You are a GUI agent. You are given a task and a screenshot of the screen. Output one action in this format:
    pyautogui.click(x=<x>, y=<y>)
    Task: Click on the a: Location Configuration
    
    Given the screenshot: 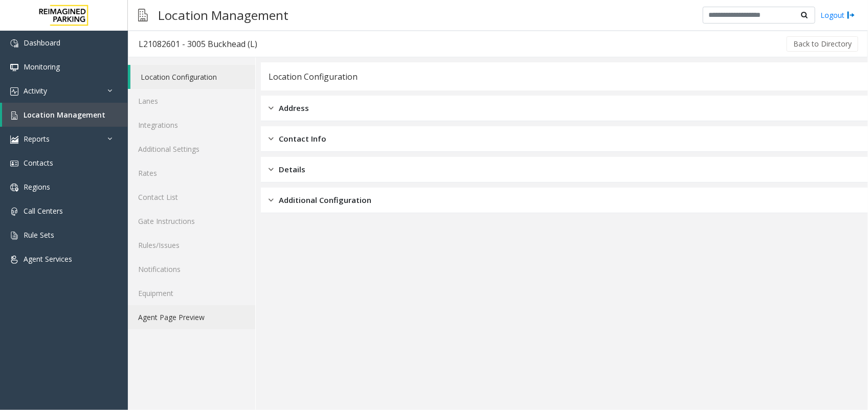 What is the action you would take?
    pyautogui.click(x=193, y=77)
    